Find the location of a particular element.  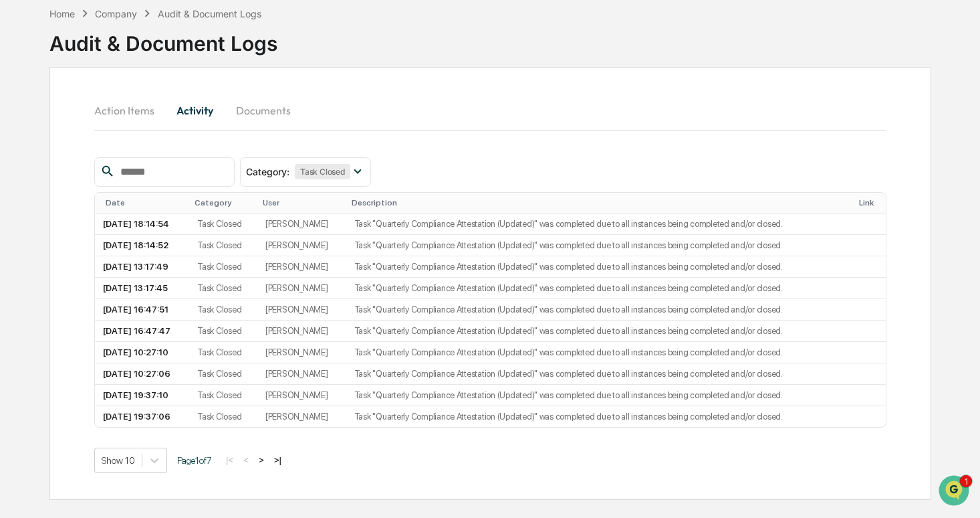

div: Start new chat is located at coordinates (140, 109).